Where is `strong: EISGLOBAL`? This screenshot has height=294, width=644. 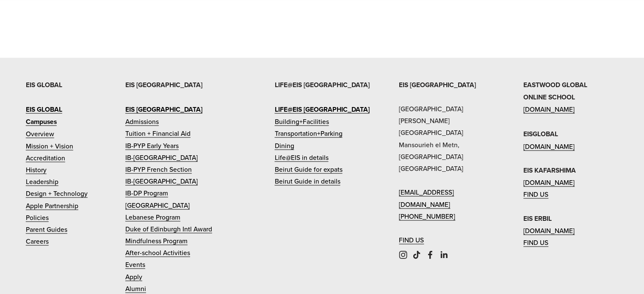 strong: EISGLOBAL is located at coordinates (541, 133).